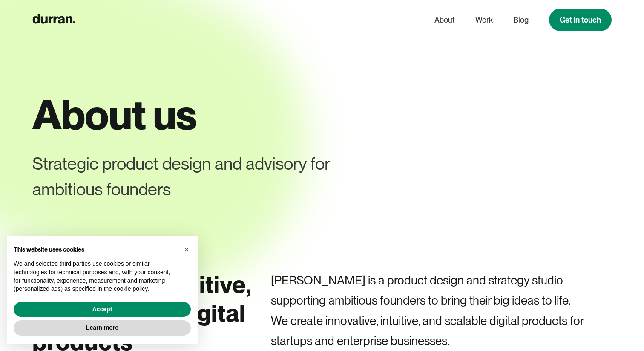 The image size is (644, 351). I want to click on div: Strategic product design and advisory for ambitious founders, so click(217, 176).